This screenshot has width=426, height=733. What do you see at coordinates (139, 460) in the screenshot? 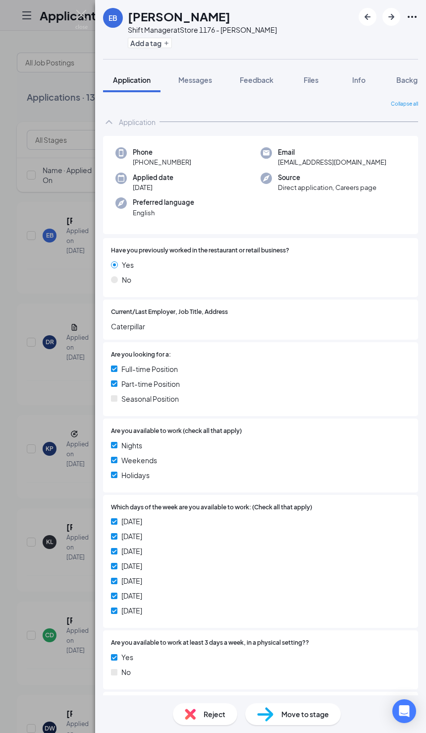
I see `span: Weekends` at bounding box center [139, 460].